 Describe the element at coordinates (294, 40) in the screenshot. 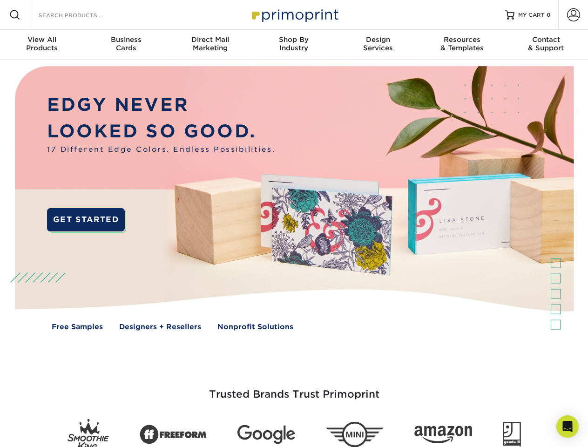

I see `span: Shop By` at that location.